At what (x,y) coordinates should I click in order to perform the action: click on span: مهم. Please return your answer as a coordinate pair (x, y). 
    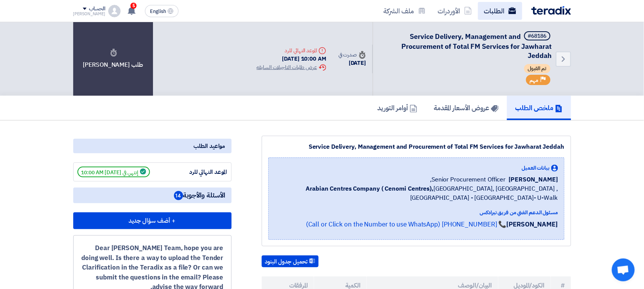
    Looking at the image, I should click on (534, 80).